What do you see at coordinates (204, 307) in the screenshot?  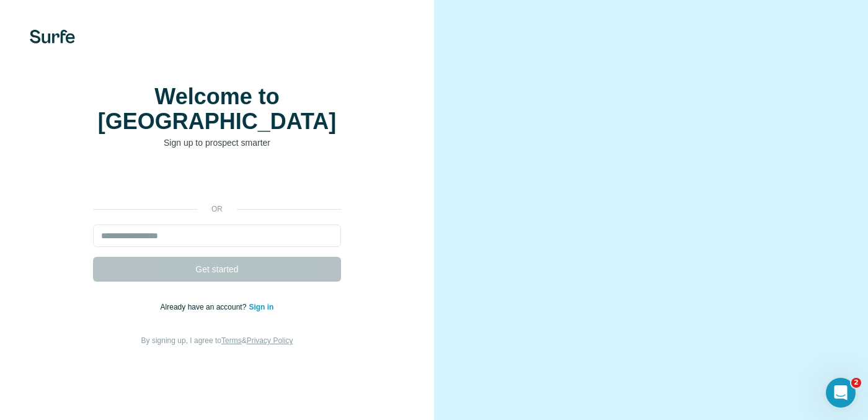 I see `span: Already have an account?` at bounding box center [204, 307].